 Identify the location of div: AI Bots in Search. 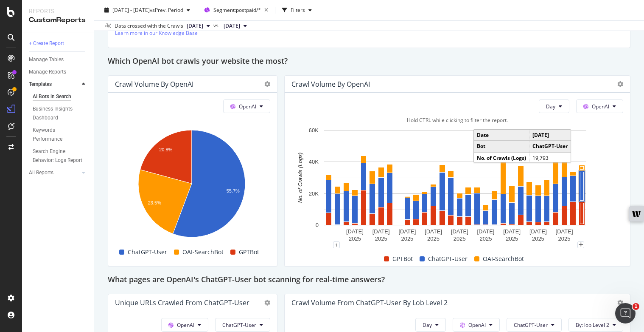
(52, 97).